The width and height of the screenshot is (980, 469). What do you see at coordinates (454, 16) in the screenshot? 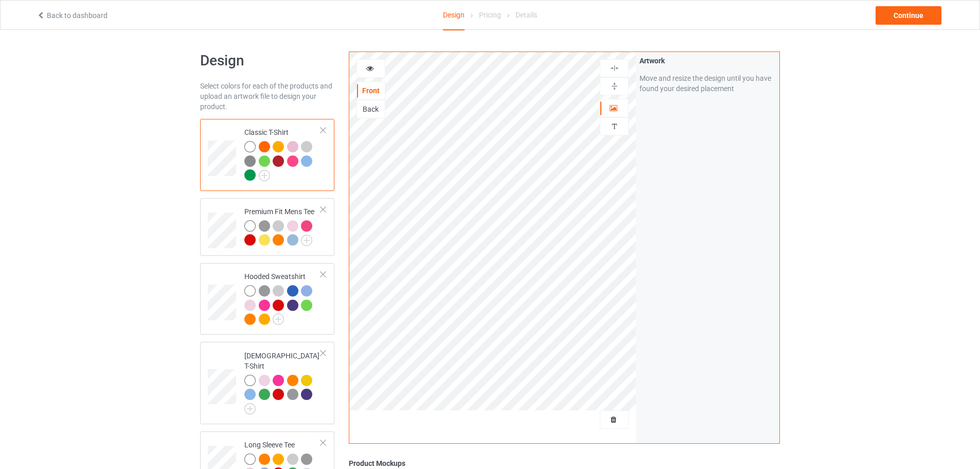
I see `div: Design` at bounding box center [454, 16].